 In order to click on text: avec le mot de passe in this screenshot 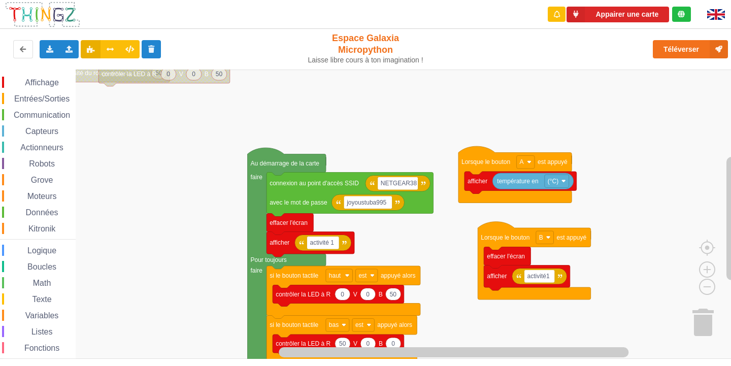, I will do `click(299, 203)`.